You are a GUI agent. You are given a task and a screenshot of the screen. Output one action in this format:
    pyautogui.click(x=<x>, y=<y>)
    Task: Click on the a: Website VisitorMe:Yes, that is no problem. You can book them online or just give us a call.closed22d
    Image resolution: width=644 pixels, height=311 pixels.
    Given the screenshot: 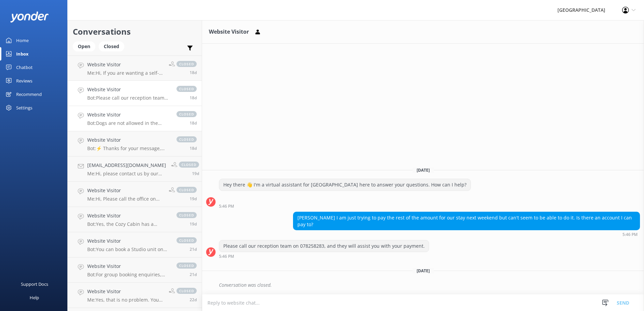 What is the action you would take?
    pyautogui.click(x=135, y=295)
    